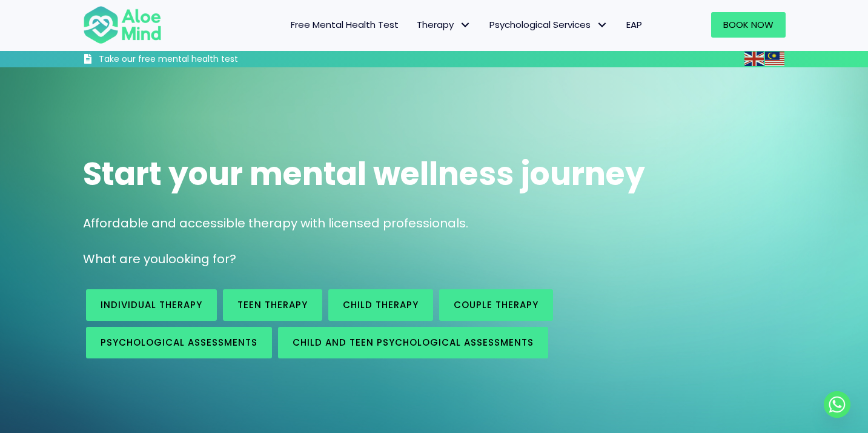 The width and height of the screenshot is (868, 433). Describe the element at coordinates (413, 342) in the screenshot. I see `a: Child and Teen Psychological assessments` at that location.